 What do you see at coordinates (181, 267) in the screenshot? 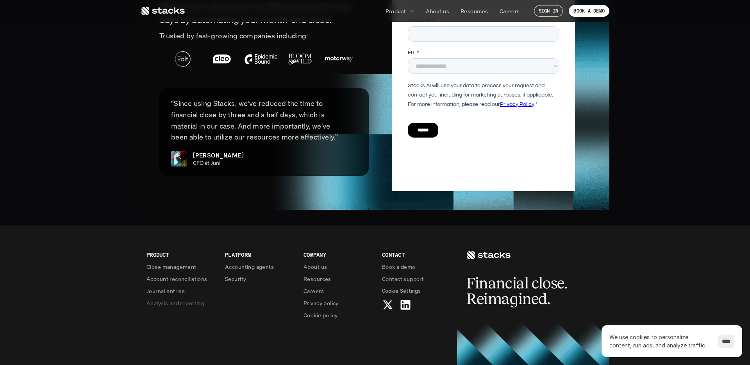
I see `a: Close management` at bounding box center [181, 267].